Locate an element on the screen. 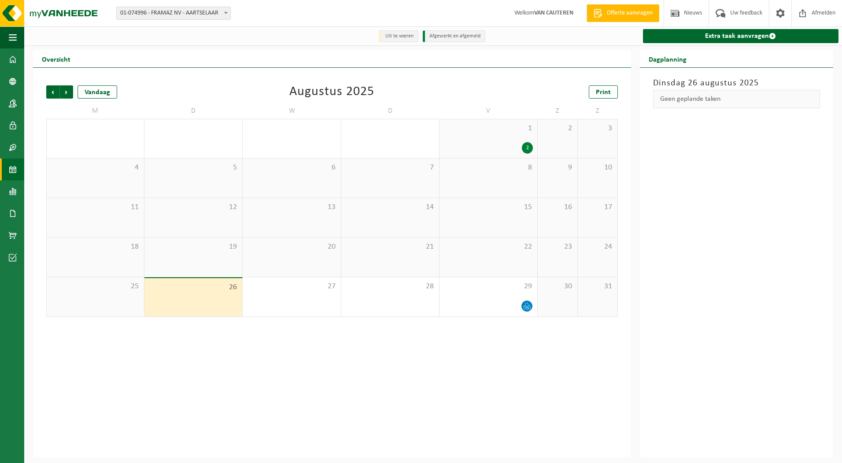 Image resolution: width=842 pixels, height=463 pixels. a: Extra taak aanvragen is located at coordinates (741, 36).